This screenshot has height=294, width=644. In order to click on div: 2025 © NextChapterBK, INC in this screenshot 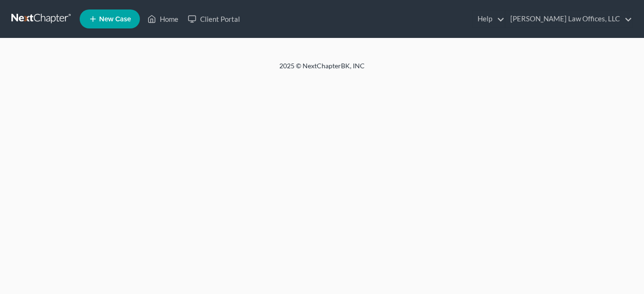, I will do `click(322, 70)`.